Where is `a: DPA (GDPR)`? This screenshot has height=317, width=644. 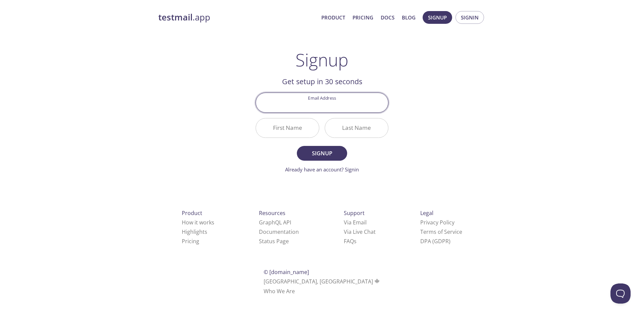
a: DPA (GDPR) is located at coordinates (436, 241).